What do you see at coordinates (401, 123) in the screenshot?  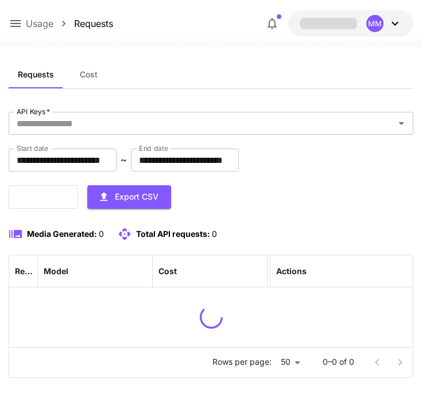 I see `button: Open` at bounding box center [401, 123].